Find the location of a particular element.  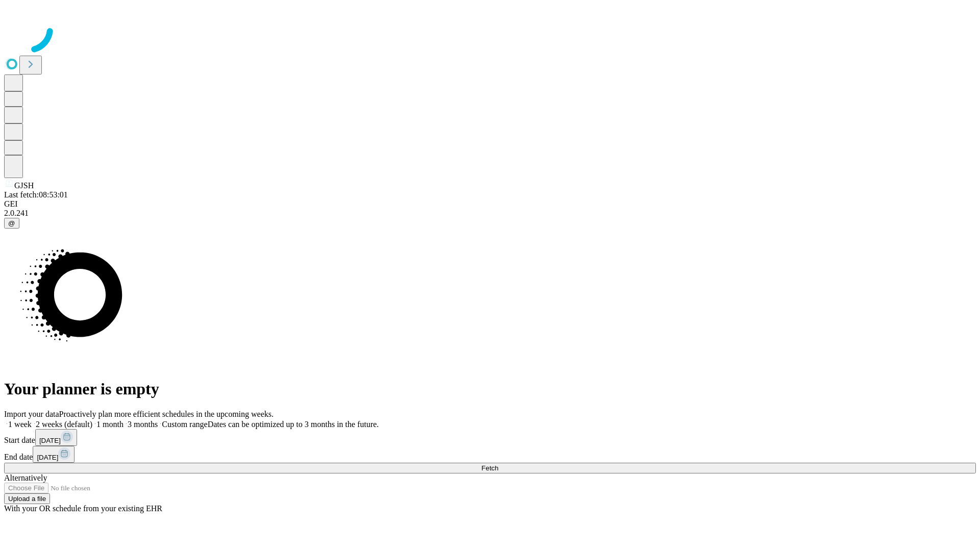

span: Custom range is located at coordinates (184, 424).